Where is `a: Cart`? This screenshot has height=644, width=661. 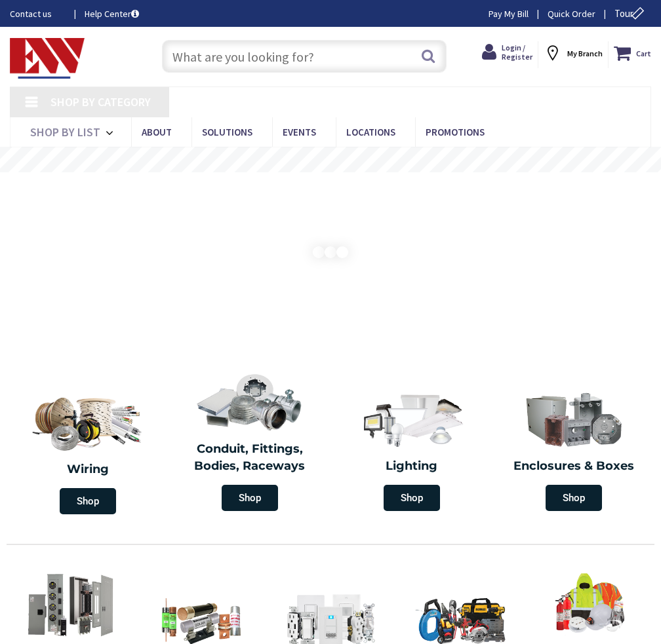 a: Cart is located at coordinates (632, 53).